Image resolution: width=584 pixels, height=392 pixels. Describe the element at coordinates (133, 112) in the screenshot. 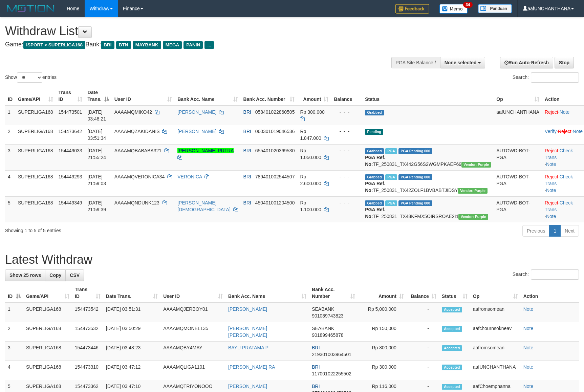

I see `span: AAAAMQMIKO42` at that location.